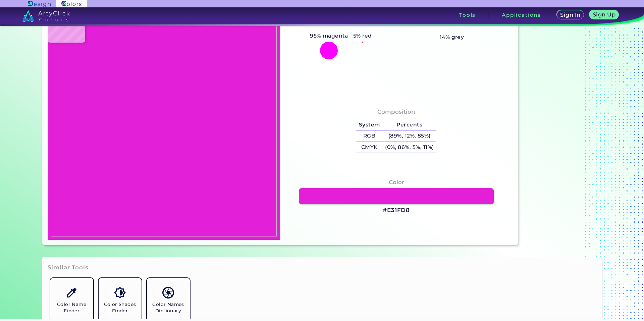 This screenshot has width=644, height=321. I want to click on img: icon_color_shades.svg, so click(120, 292).